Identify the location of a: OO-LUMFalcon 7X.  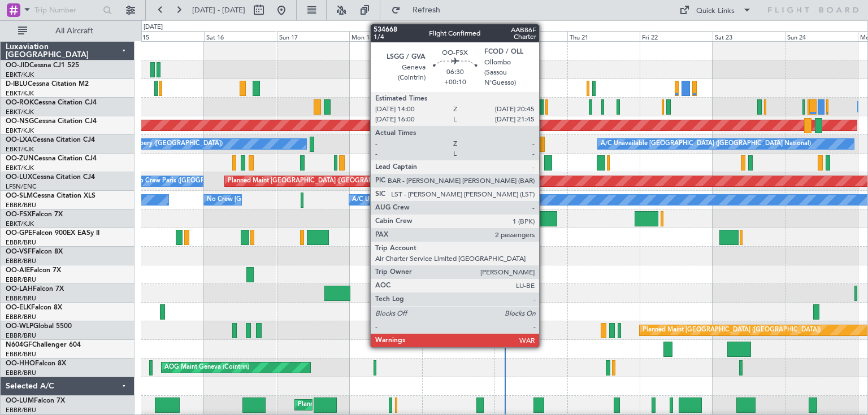
(35, 401).